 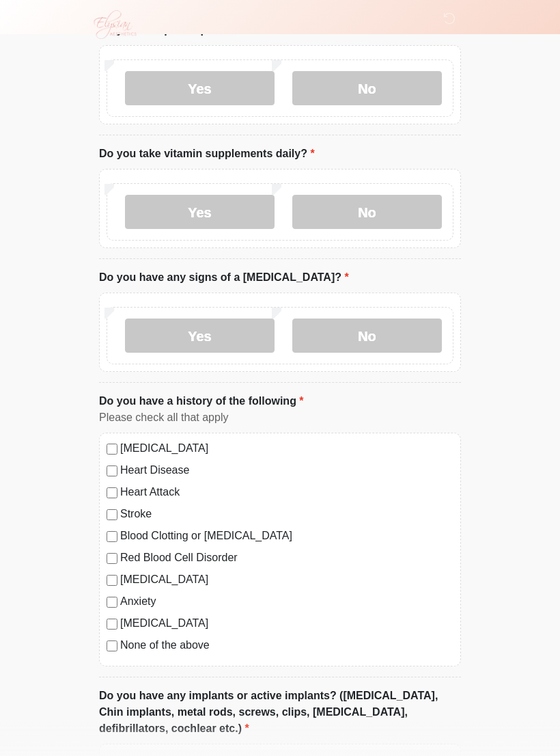 What do you see at coordinates (287, 492) in the screenshot?
I see `label: Heart Attack` at bounding box center [287, 492].